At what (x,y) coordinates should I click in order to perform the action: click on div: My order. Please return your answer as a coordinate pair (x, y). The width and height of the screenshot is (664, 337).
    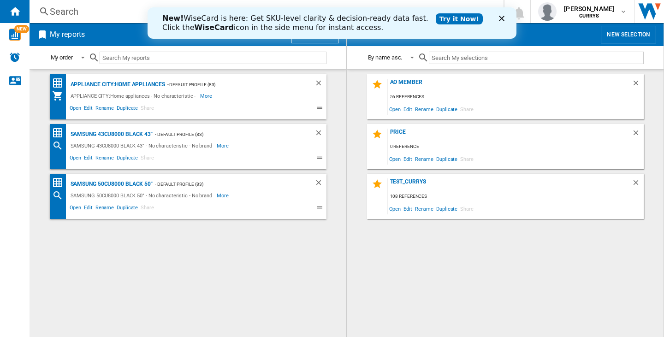
    Looking at the image, I should click on (62, 57).